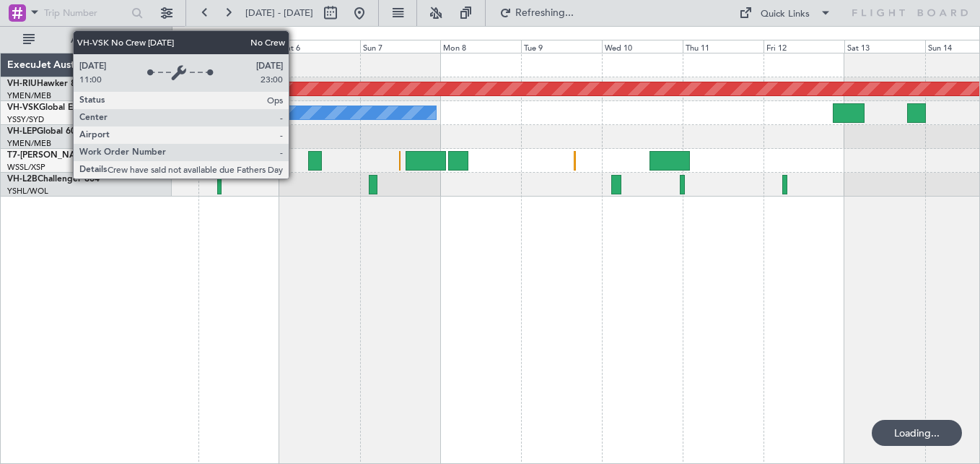  I want to click on div: Loading..., so click(917, 432).